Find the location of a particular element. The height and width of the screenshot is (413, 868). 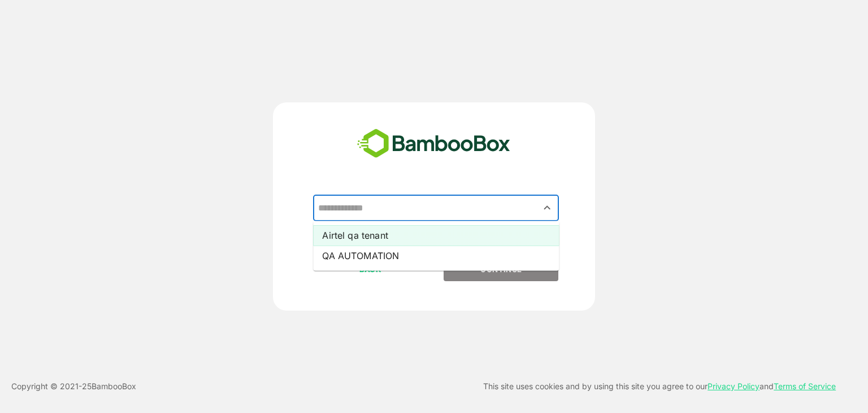

li: QA AUTOMATION is located at coordinates (436, 256).